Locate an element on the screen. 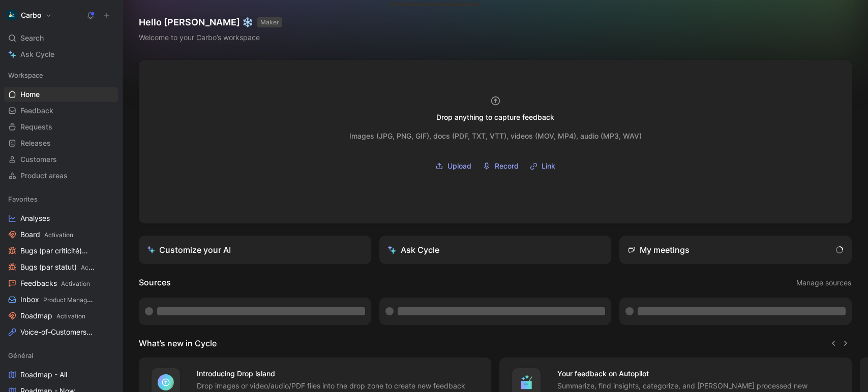 The height and width of the screenshot is (392, 868). span: Feedbacks is located at coordinates (55, 283).